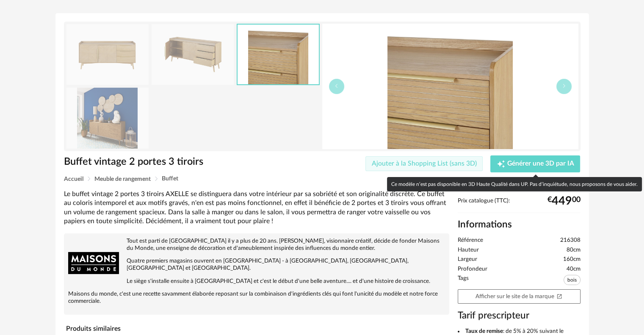 The height and width of the screenshot is (335, 644). I want to click on p: Maisons du monde, c'est une recette savamment élaborée reposant sur la combinaison d'ingrédients ..., so click(256, 298).